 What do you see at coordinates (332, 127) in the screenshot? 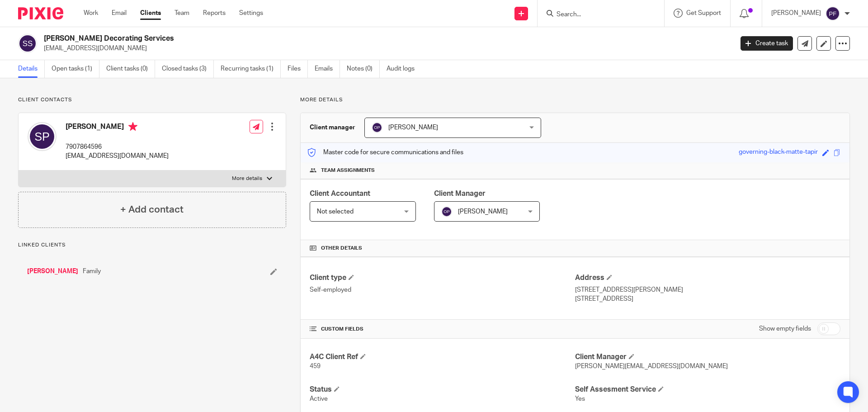
I see `h3: Client manager` at bounding box center [332, 127].